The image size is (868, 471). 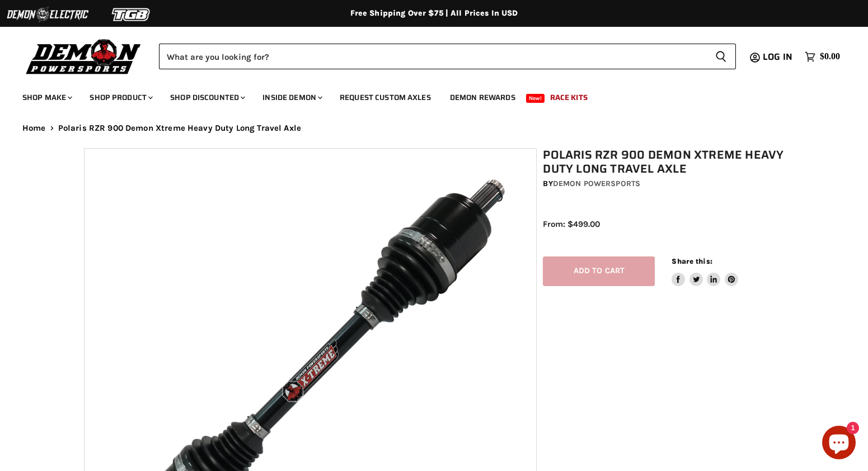 What do you see at coordinates (692, 261) in the screenshot?
I see `span: Share this:` at bounding box center [692, 261].